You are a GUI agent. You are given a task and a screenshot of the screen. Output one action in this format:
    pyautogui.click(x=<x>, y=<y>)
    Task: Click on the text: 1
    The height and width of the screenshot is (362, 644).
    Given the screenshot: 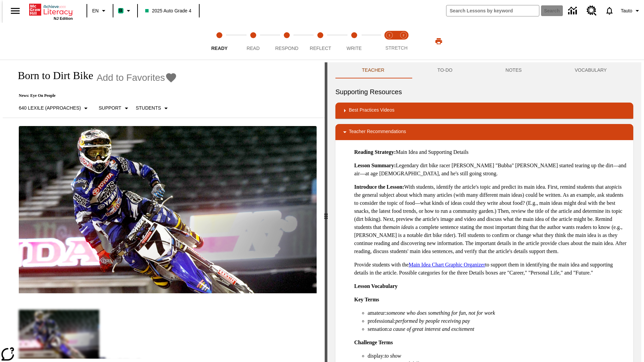 What is the action you would take?
    pyautogui.click(x=389, y=35)
    